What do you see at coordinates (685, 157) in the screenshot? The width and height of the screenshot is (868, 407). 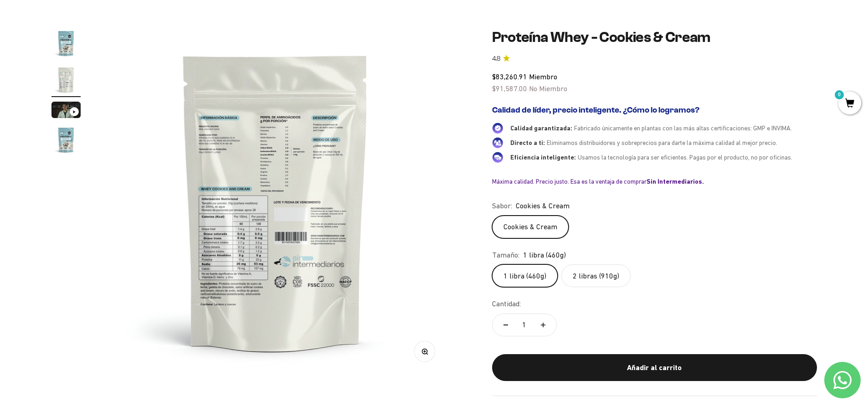 I see `span: Usamos la tecnología para ser eficientes. Pagas por el producto, no por oficinas.` at bounding box center [685, 157].